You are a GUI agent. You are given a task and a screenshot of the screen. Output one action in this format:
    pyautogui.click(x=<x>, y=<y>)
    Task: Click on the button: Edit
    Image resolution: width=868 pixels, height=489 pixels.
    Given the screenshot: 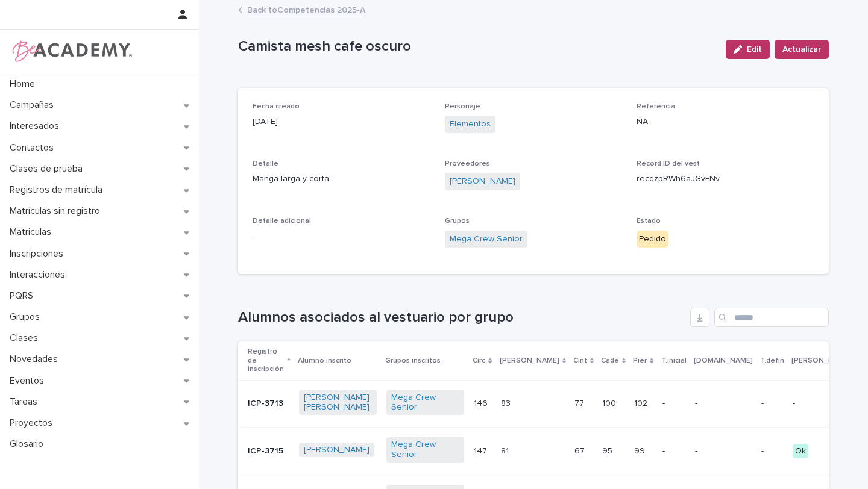 What is the action you would take?
    pyautogui.click(x=747, y=50)
    